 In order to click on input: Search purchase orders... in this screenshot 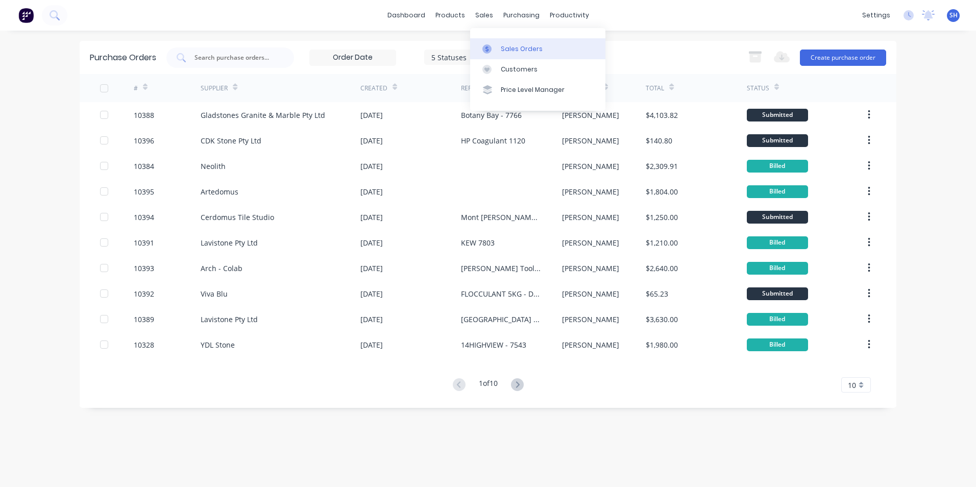, I will do `click(236, 58)`.